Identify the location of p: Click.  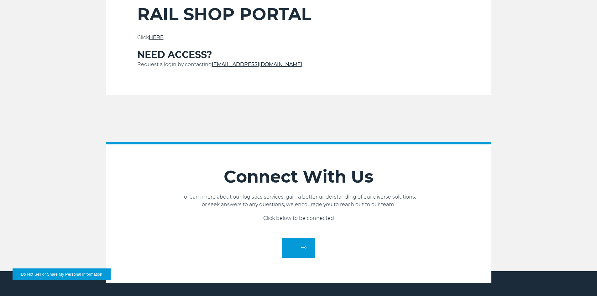
(299, 38).